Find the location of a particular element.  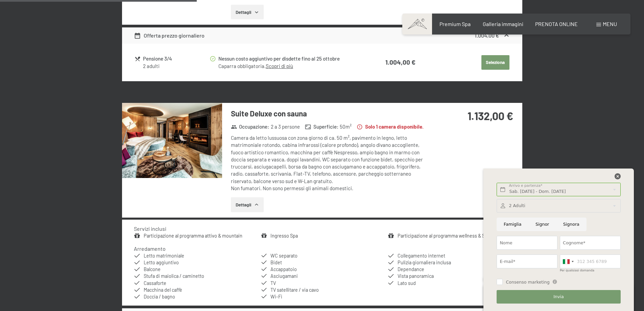

span: Letto aggiuntivo is located at coordinates (161, 262).